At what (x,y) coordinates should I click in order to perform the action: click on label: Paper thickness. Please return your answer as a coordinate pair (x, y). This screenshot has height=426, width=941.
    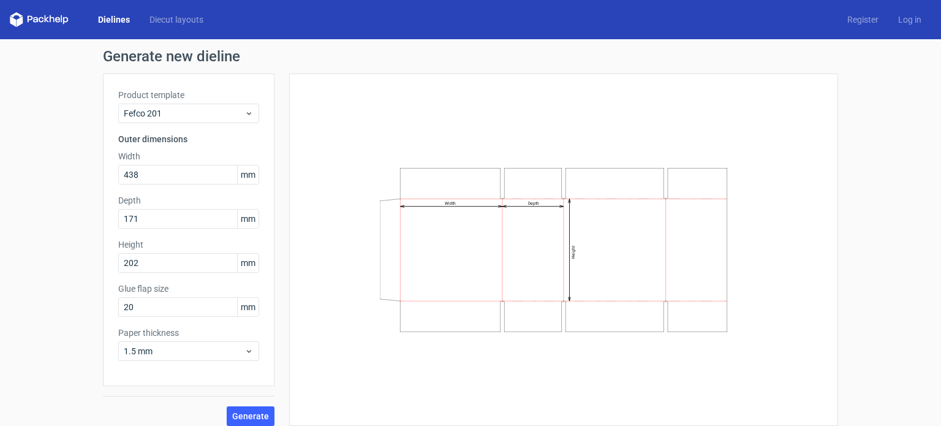
    Looking at the image, I should click on (189, 333).